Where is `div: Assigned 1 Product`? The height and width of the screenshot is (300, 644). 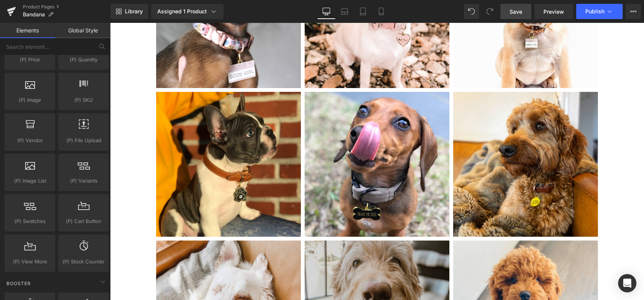 div: Assigned 1 Product is located at coordinates (187, 11).